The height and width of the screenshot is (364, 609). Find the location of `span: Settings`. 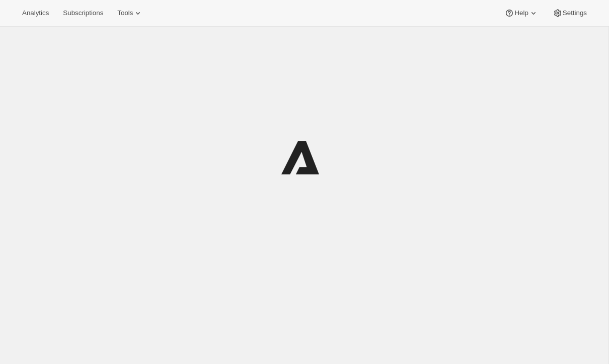

span: Settings is located at coordinates (575, 13).